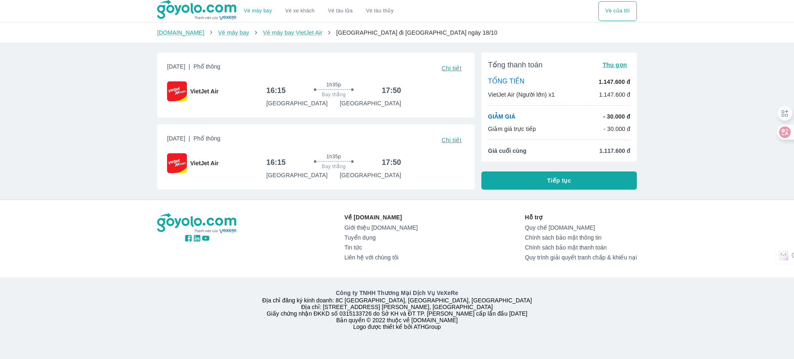  I want to click on img: logo, so click(197, 224).